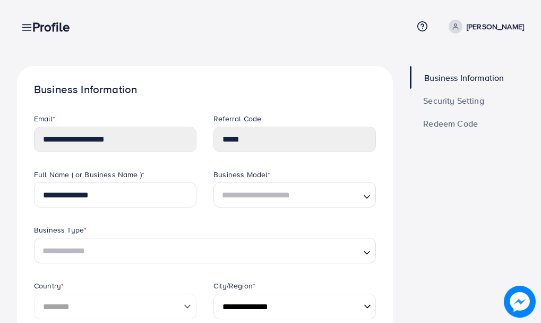 This screenshot has width=541, height=323. I want to click on label: Country, so click(49, 285).